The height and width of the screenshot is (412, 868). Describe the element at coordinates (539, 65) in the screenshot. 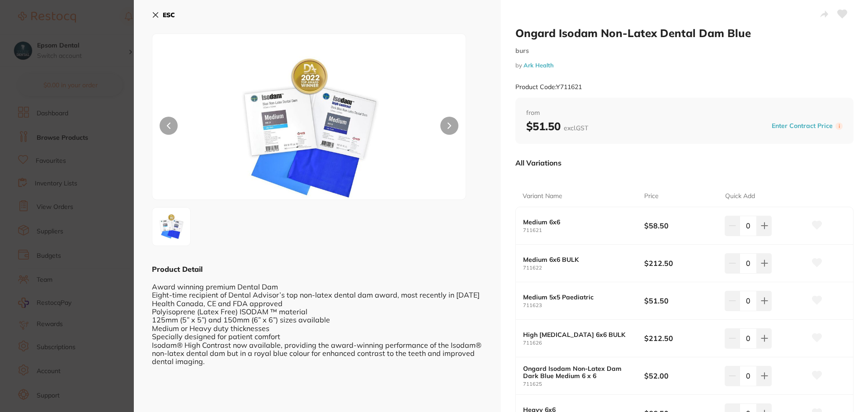

I see `a: Ark Health` at that location.